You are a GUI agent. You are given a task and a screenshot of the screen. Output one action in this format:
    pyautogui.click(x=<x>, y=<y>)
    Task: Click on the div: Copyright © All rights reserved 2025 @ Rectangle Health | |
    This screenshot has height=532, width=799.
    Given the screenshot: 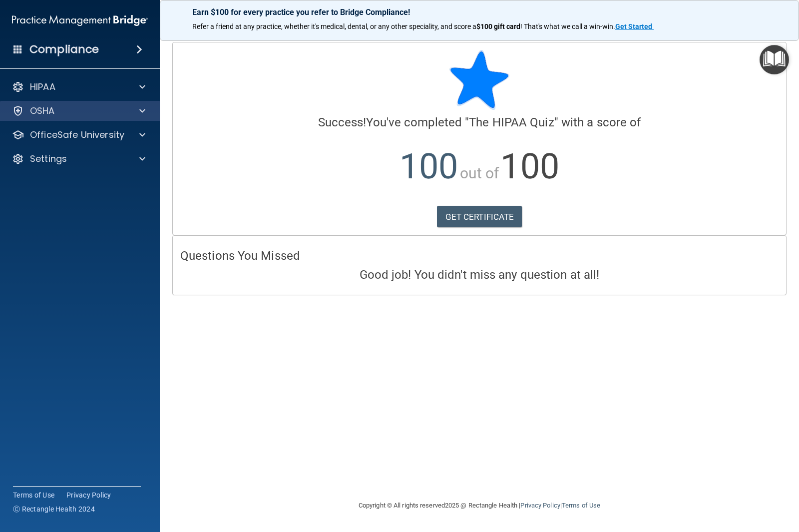 What is the action you would take?
    pyautogui.click(x=479, y=505)
    